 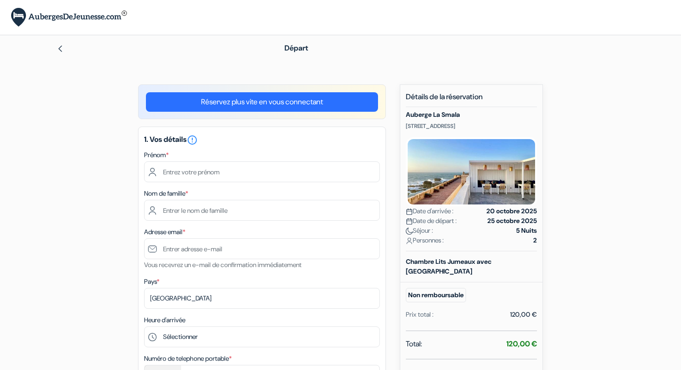 I want to click on small: Vous recevrez un e-mail de confirmation immédiatement, so click(x=223, y=264).